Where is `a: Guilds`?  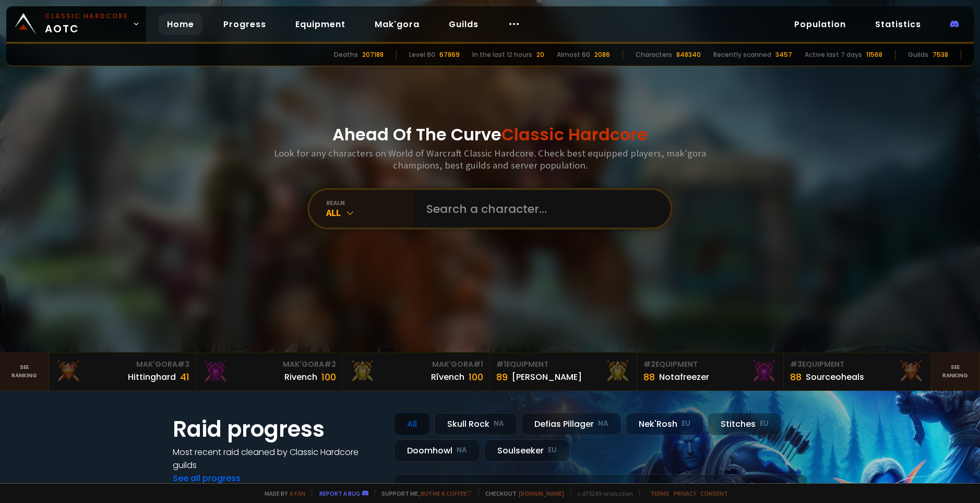
a: Guilds is located at coordinates (463, 24).